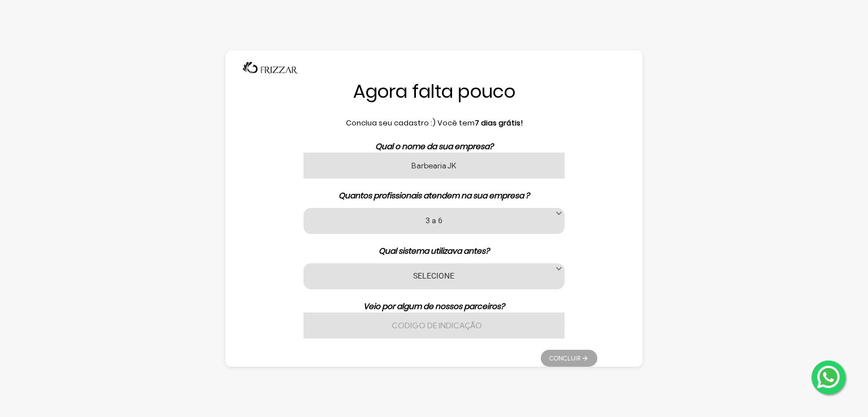 This screenshot has width=868, height=417. Describe the element at coordinates (434, 251) in the screenshot. I see `p: Qual sistema utilizava antes?` at that location.